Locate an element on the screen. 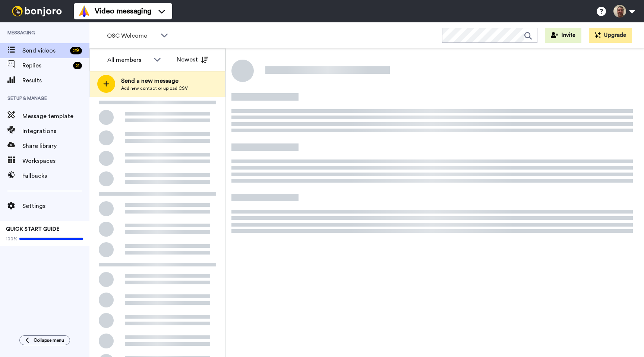 This screenshot has height=357, width=644. span: Video messaging is located at coordinates (123, 12).